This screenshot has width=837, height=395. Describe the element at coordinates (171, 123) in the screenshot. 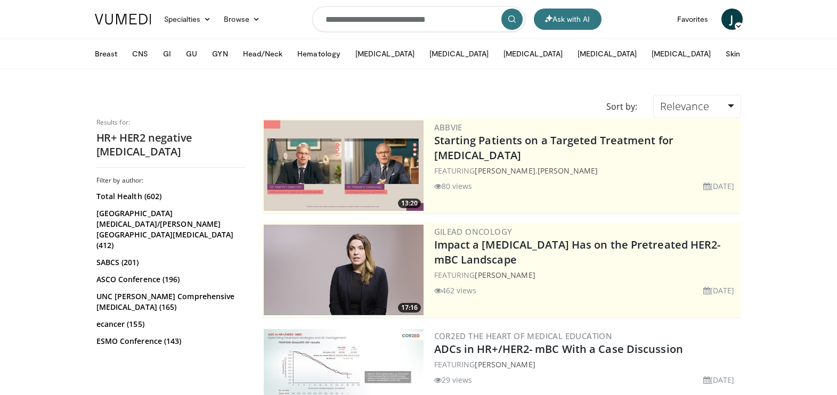

I see `p: Results for:` at that location.